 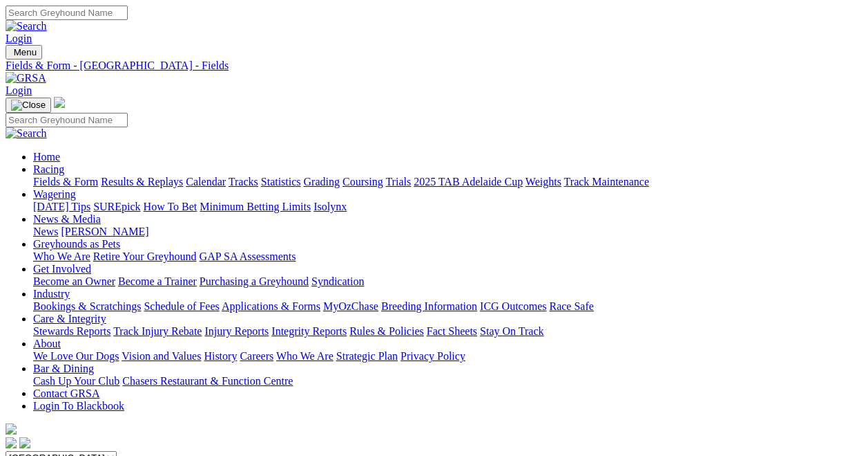 What do you see at coordinates (367, 355) in the screenshot?
I see `a: Strategic Plan` at bounding box center [367, 355].